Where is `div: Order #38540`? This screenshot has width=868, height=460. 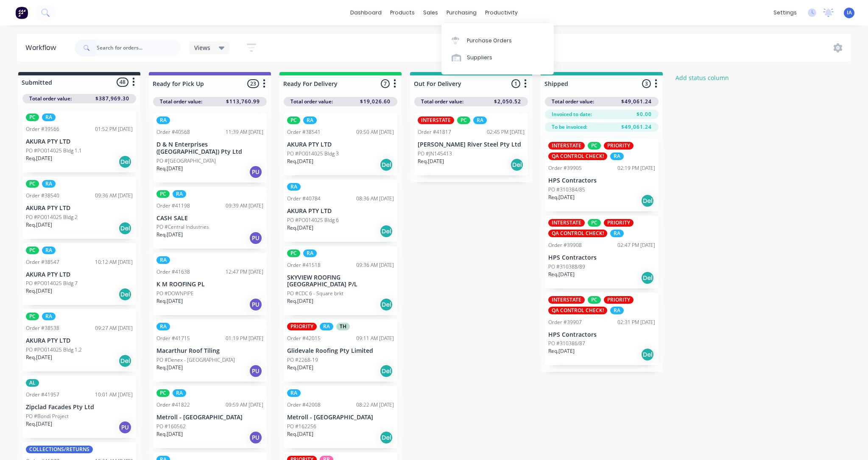
div: Order #38540 is located at coordinates (42, 196).